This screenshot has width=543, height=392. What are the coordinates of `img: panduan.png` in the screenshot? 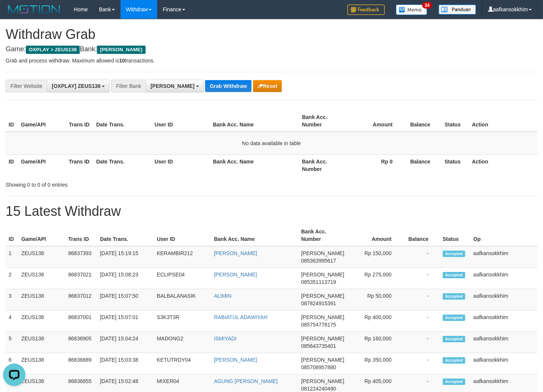 It's located at (457, 9).